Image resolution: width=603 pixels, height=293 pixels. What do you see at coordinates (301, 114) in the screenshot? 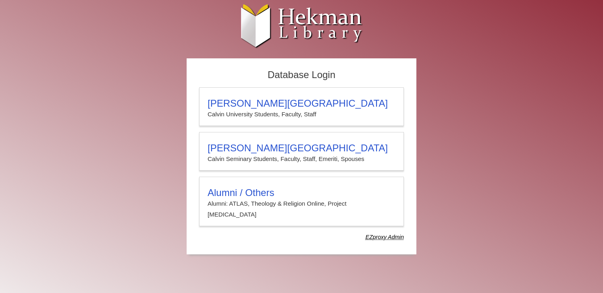
I see `p: Calvin University Students, Faculty, Staff` at bounding box center [301, 114].